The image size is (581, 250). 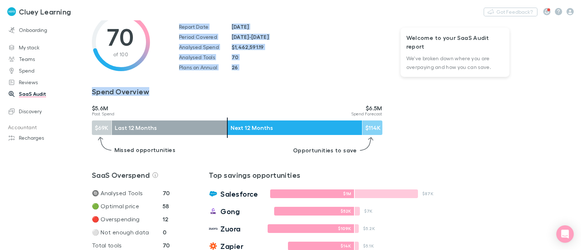 I want to click on span: Past Spend, so click(x=103, y=114).